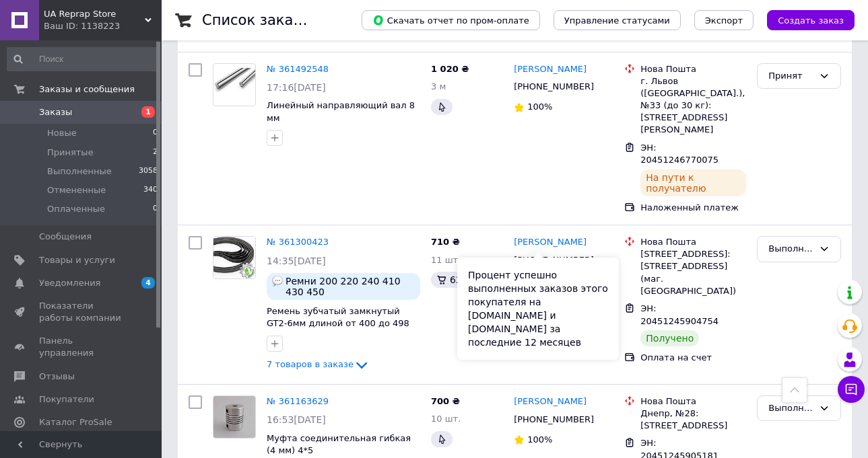  Describe the element at coordinates (680, 315) in the screenshot. I see `span: ЭН: 20451245904754` at that location.